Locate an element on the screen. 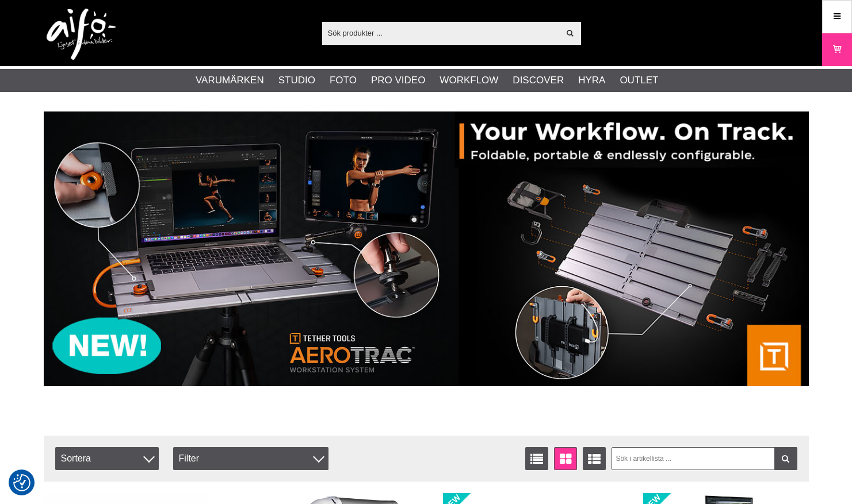 Image resolution: width=852 pixels, height=504 pixels. img: Revisit consent button is located at coordinates (22, 483).